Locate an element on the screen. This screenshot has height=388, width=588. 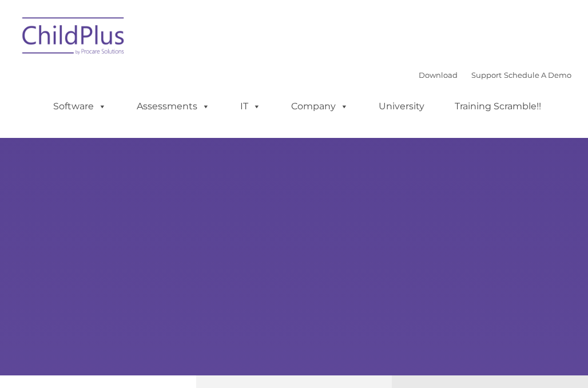
a: Software is located at coordinates (79, 106).